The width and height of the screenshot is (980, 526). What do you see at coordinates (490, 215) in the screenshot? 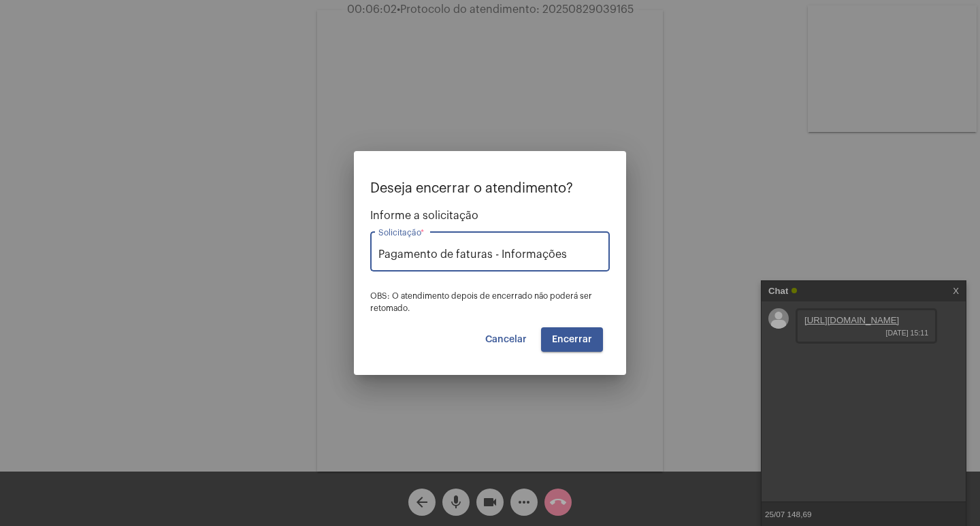
I see `span: Informe a solicitação` at bounding box center [490, 215].